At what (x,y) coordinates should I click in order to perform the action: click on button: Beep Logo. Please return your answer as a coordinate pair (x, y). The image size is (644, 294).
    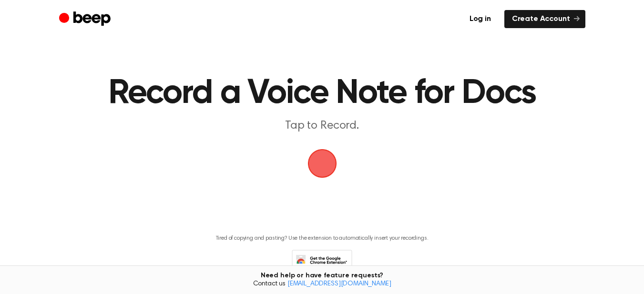
    Looking at the image, I should click on (322, 164).